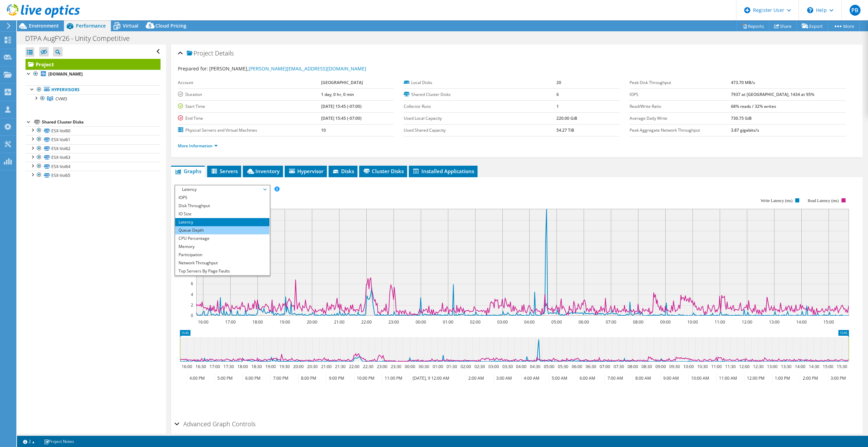  I want to click on li: Top Servers By Page Faults, so click(222, 271).